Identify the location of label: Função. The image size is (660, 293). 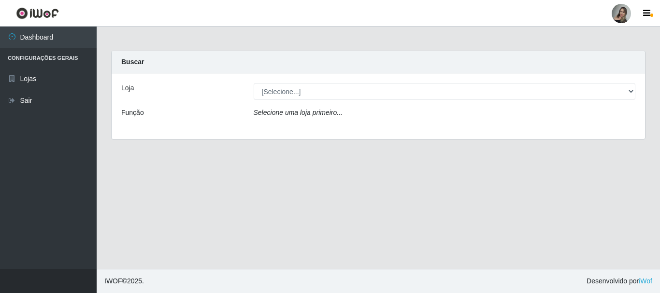
(132, 113).